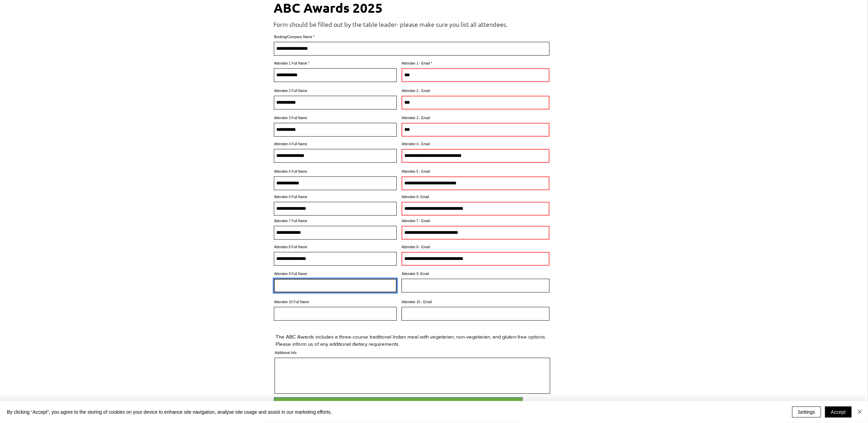 This screenshot has height=423, width=868. I want to click on label: Attendee 5 Full Name, so click(335, 172).